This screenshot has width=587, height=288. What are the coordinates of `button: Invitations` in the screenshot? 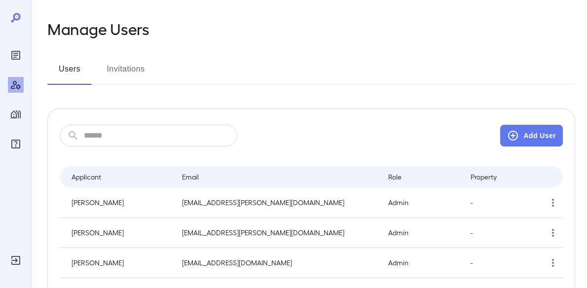 It's located at (126, 73).